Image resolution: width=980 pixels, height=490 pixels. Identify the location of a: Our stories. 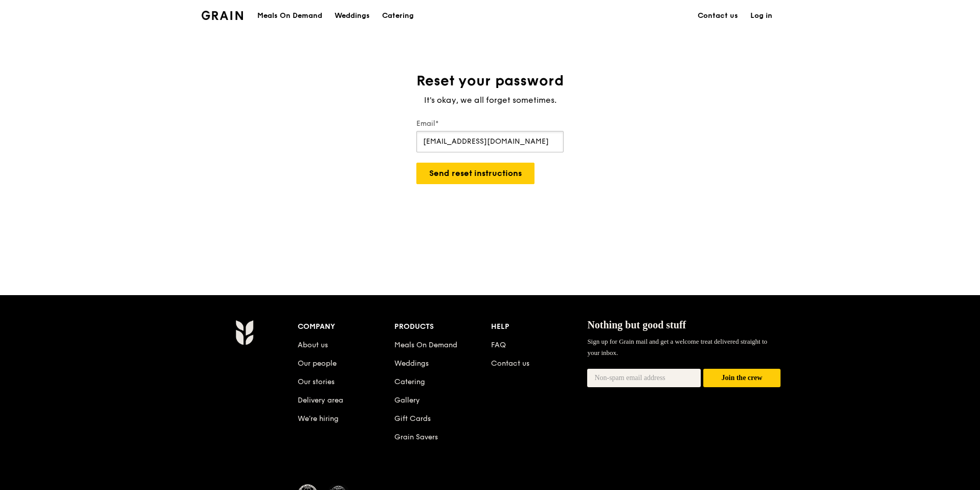
(316, 381).